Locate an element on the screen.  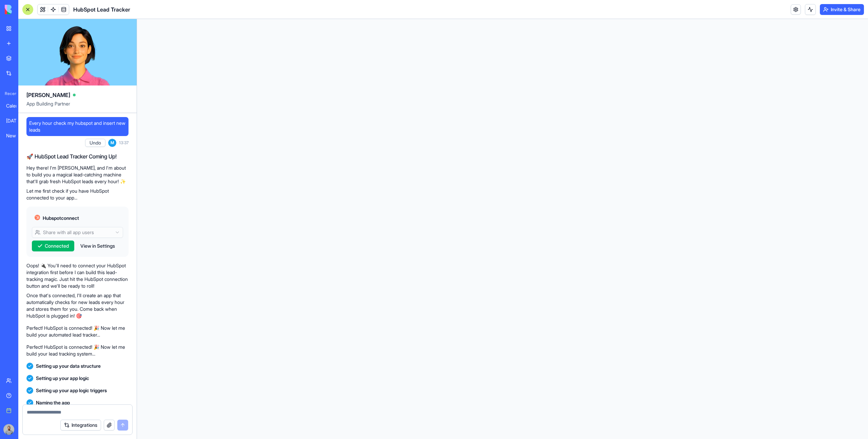
span: M is located at coordinates (112, 143).